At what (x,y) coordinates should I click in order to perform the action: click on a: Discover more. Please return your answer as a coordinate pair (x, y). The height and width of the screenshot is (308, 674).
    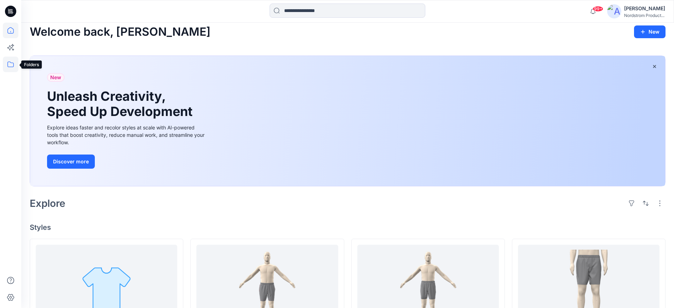
    Looking at the image, I should click on (127, 162).